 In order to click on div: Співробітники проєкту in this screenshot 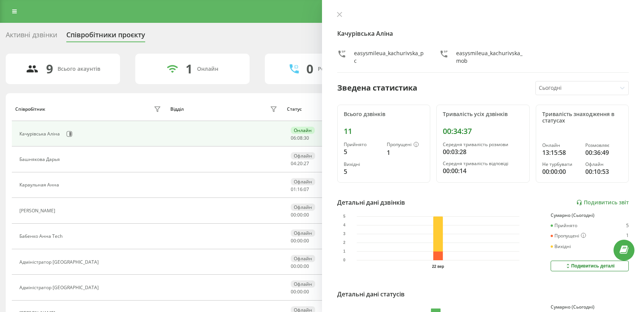, I will do `click(105, 37)`.